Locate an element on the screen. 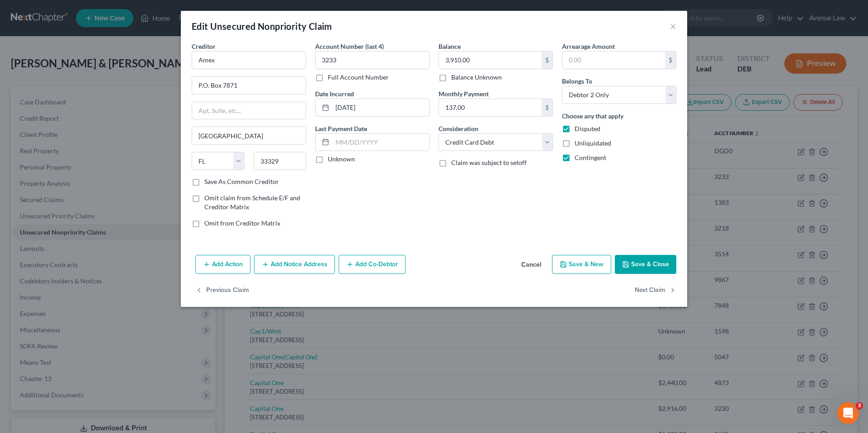  input: Search creditor by name... is located at coordinates (248, 60).